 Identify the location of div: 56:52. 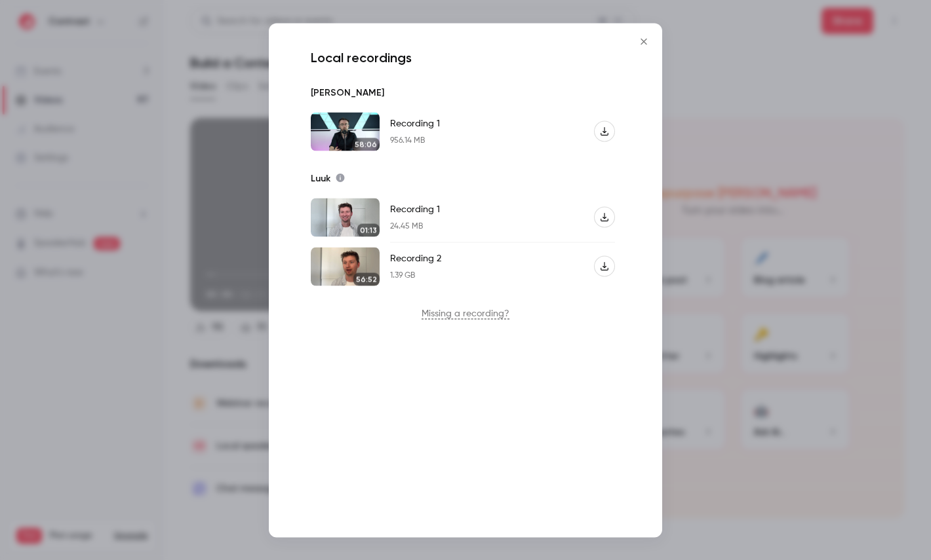
(366, 279).